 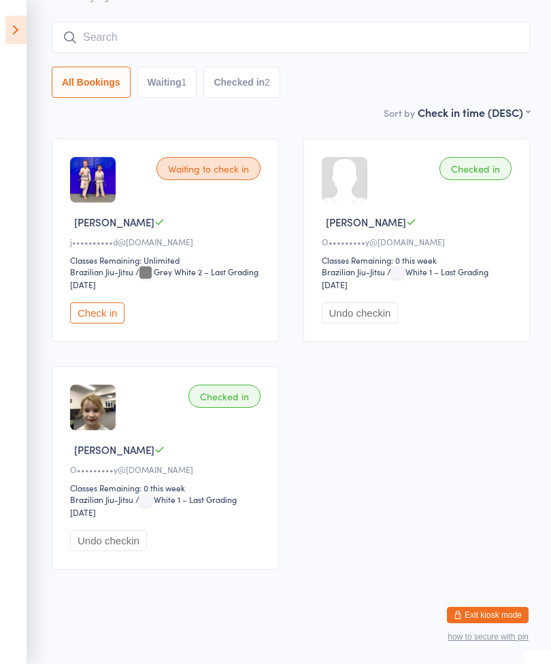 I want to click on button: Waiting1, so click(x=167, y=82).